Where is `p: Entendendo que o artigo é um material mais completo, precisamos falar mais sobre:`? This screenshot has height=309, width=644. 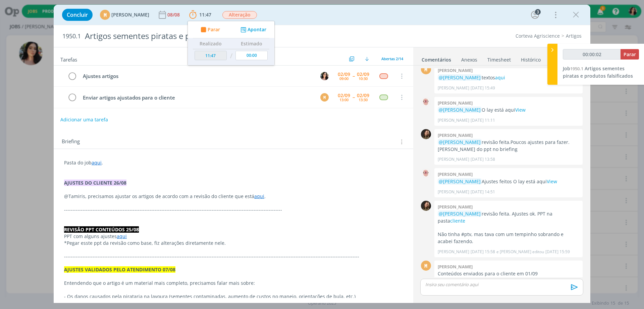 p: Entendendo que o artigo é um material mais completo, precisamos falar mais sobre: is located at coordinates (234, 282).